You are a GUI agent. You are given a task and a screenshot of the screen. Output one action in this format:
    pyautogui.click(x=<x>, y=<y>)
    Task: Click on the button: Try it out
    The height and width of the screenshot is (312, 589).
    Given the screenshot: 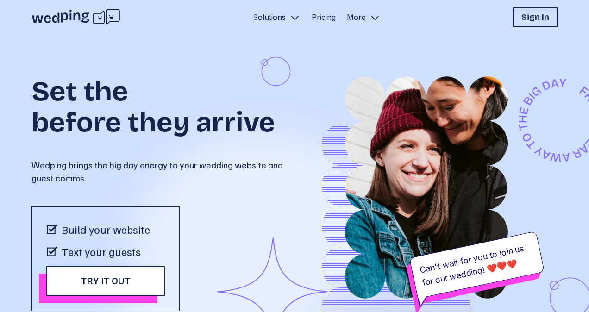 What is the action you would take?
    pyautogui.click(x=106, y=281)
    